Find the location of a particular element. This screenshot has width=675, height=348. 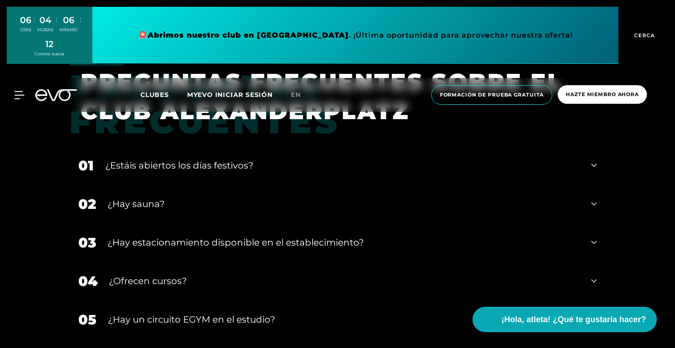

font: 01 is located at coordinates (86, 165).